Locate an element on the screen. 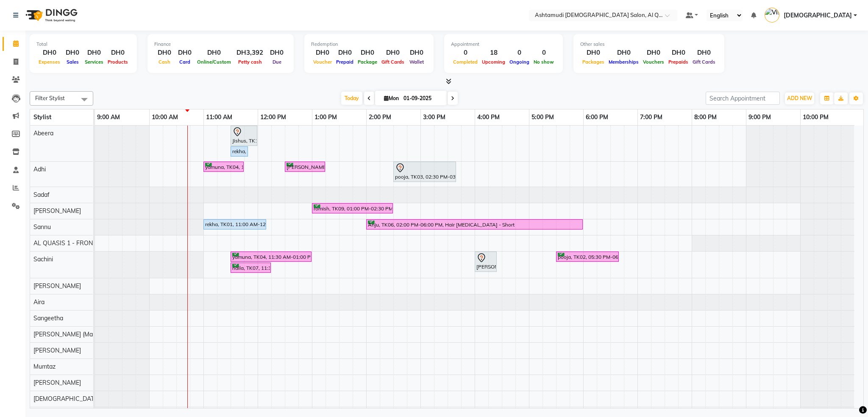 The height and width of the screenshot is (417, 868). input: 2025-09-01 is located at coordinates (422, 99).